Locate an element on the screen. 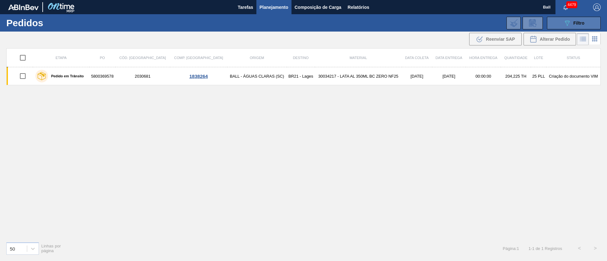 The width and height of the screenshot is (607, 261). td: 204,225 TH is located at coordinates (516, 76).